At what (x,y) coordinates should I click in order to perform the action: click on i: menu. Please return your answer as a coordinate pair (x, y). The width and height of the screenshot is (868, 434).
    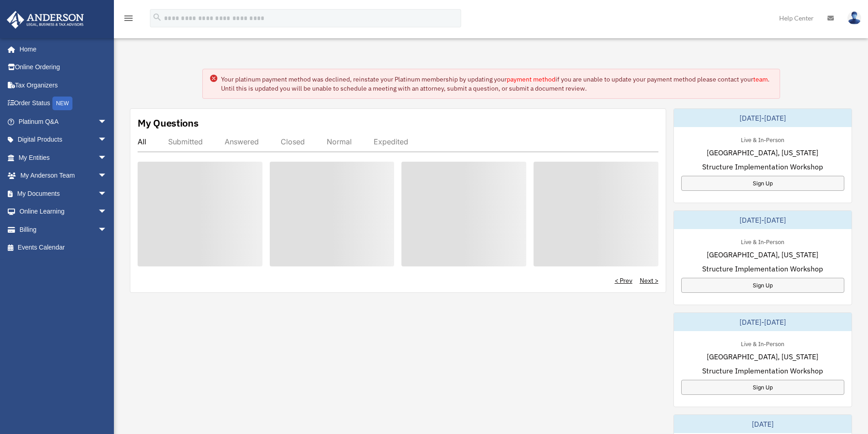
    Looking at the image, I should click on (128, 18).